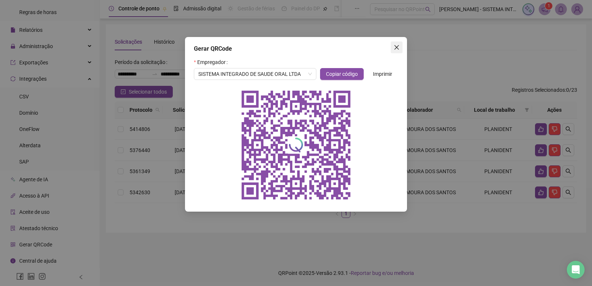 The image size is (592, 286). Describe the element at coordinates (296, 145) in the screenshot. I see `img: qrcode do empregador` at that location.